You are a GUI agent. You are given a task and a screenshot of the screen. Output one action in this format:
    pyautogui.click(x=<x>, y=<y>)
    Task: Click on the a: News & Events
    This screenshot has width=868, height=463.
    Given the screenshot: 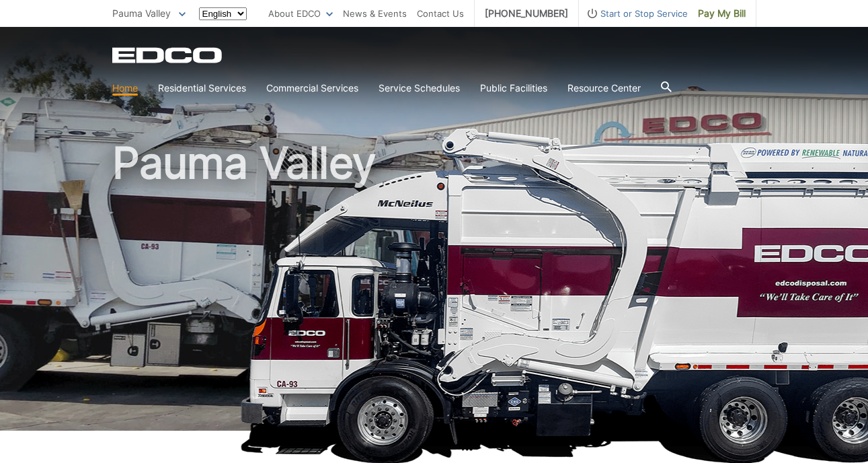 What is the action you would take?
    pyautogui.click(x=374, y=14)
    